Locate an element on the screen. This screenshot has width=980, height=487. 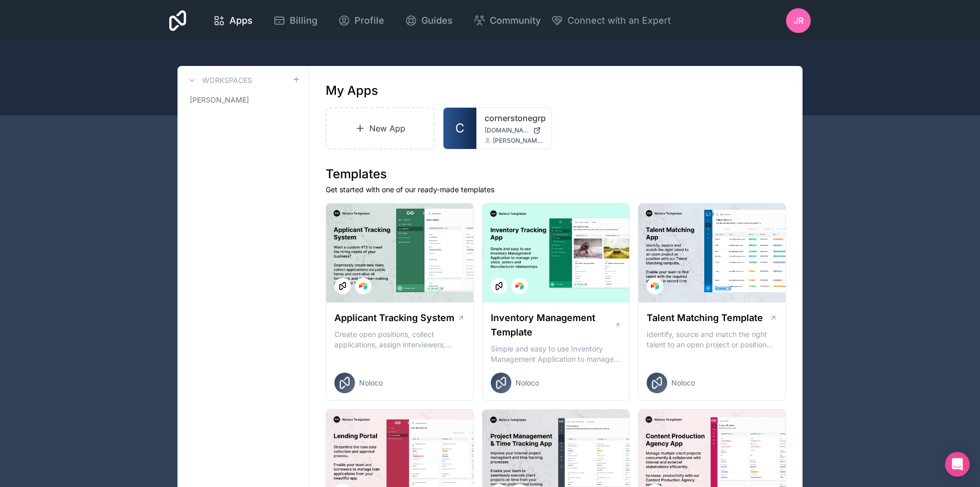
a: C is located at coordinates (460, 128).